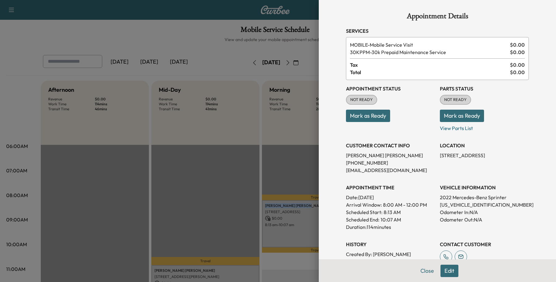 The height and width of the screenshot is (282, 556). I want to click on h3: Parts Status, so click(484, 89).